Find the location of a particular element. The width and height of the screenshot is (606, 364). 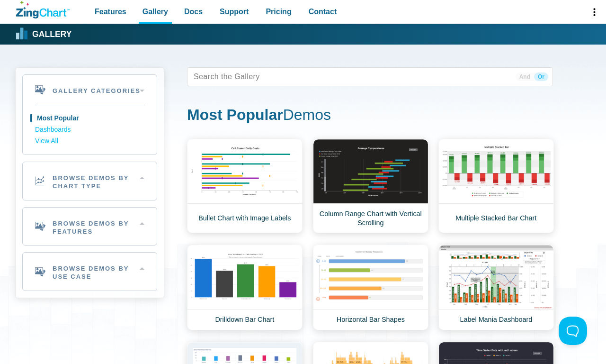

a: Most Popular is located at coordinates (89, 118).